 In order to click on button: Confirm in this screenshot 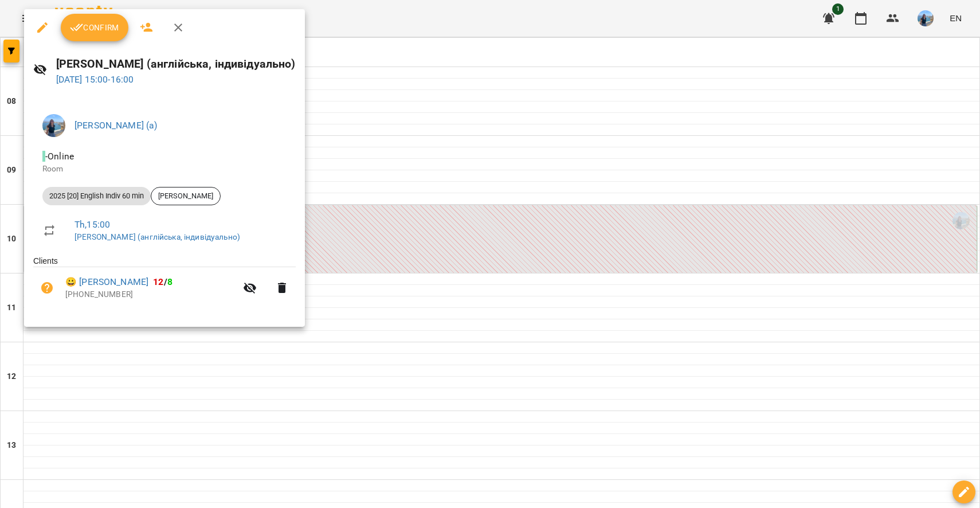, I will do `click(94, 27)`.